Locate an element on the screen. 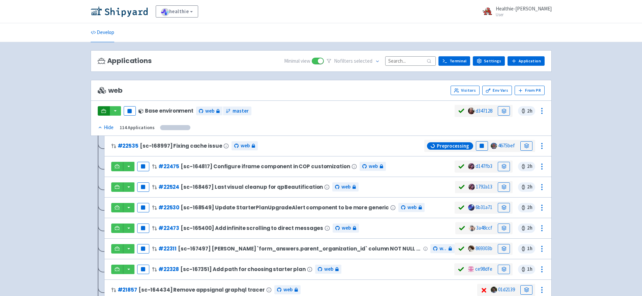 This screenshot has height=296, width=642. a: #22328 is located at coordinates (168, 269).